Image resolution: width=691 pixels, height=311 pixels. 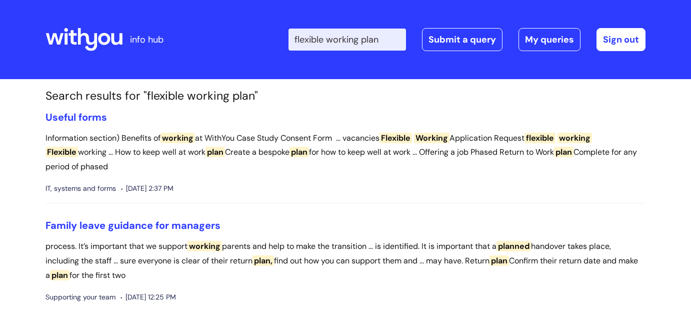 What do you see at coordinates (81, 297) in the screenshot?
I see `span: Supporting your team` at bounding box center [81, 297].